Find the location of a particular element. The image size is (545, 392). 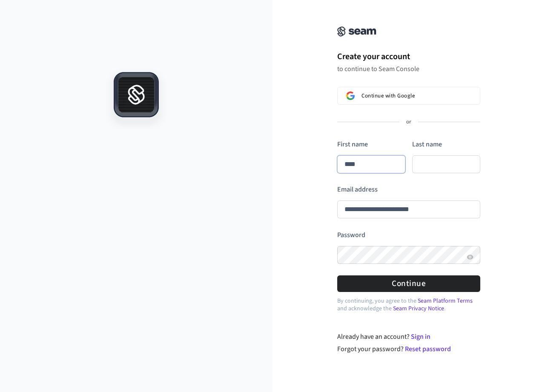

img: Seam Console is located at coordinates (357, 32).